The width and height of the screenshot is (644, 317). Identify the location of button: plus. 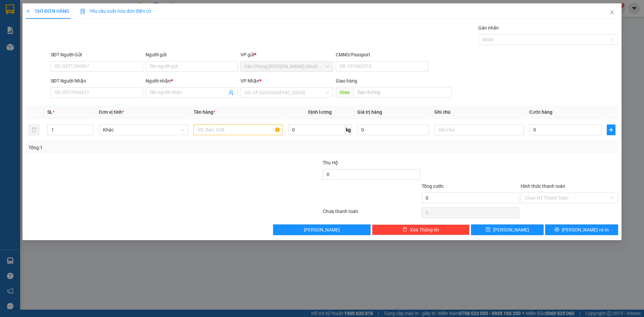
(612, 129).